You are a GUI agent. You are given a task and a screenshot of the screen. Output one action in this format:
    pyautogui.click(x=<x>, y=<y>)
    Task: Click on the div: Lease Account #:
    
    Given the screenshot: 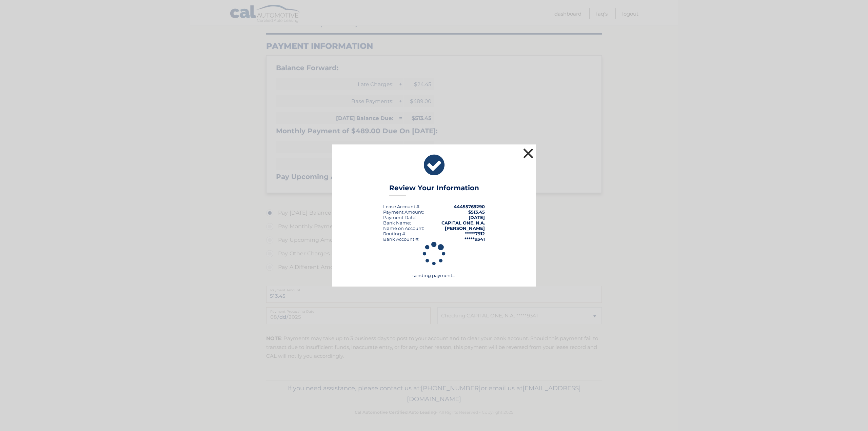 What is the action you would take?
    pyautogui.click(x=402, y=206)
    